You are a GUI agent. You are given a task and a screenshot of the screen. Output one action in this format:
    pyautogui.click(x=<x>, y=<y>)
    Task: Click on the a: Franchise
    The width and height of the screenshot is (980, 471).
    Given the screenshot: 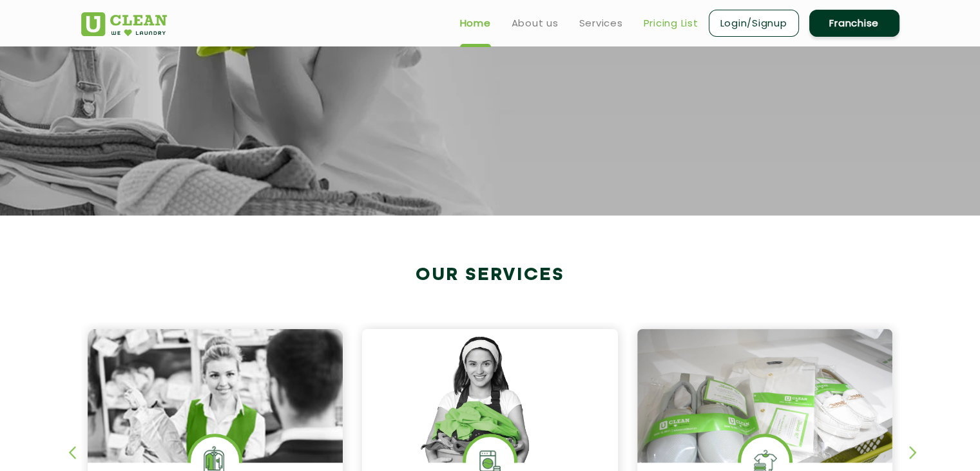 What is the action you would take?
    pyautogui.click(x=854, y=24)
    